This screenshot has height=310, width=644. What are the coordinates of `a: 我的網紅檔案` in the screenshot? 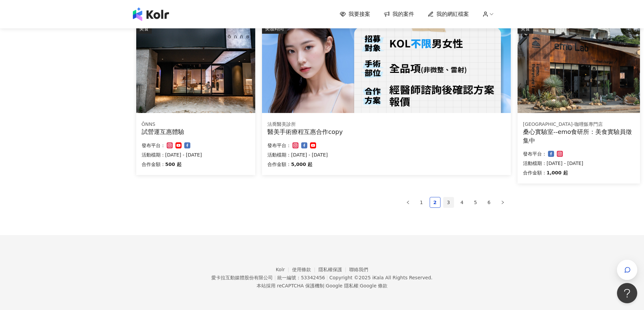 It's located at (448, 14).